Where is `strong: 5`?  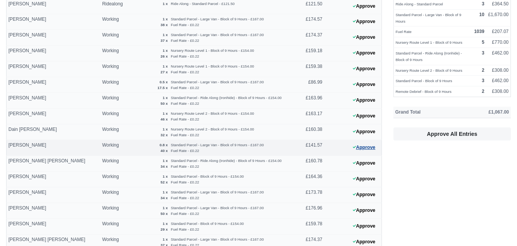 strong: 5 is located at coordinates (483, 42).